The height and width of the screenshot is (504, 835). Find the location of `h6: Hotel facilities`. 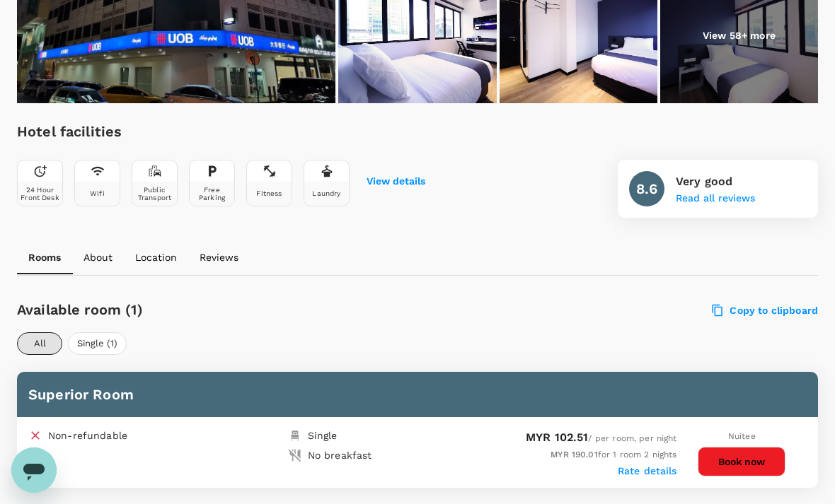

h6: Hotel facilities is located at coordinates (221, 131).